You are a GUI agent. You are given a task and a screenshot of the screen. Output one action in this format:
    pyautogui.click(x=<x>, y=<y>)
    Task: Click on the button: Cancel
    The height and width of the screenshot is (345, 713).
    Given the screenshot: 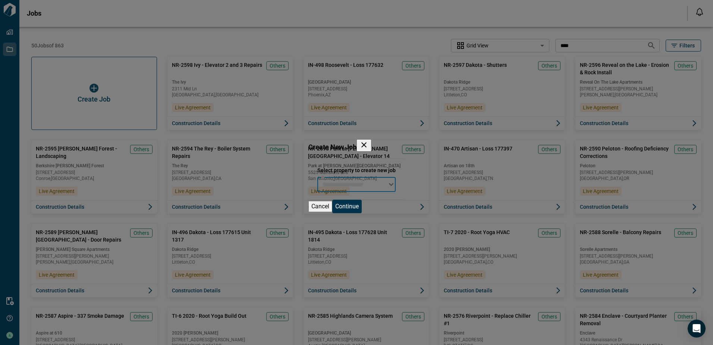 What is the action you would take?
    pyautogui.click(x=320, y=206)
    